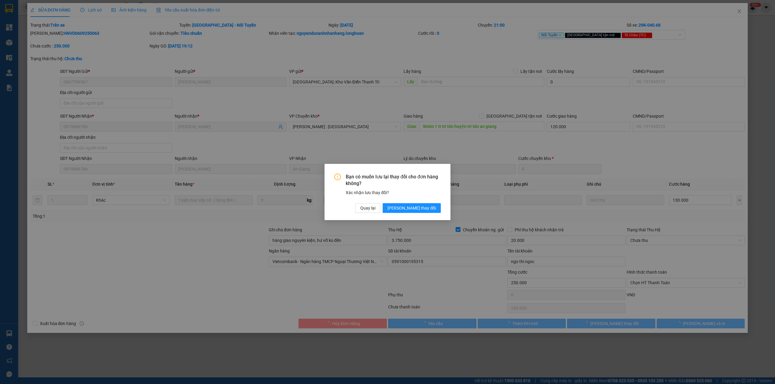  I want to click on button: Quay lại, so click(368, 208).